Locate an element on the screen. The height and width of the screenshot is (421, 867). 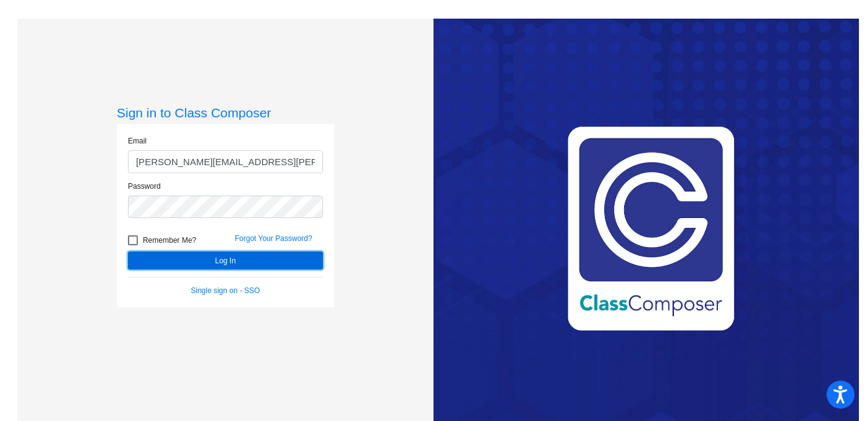
a: Forgot Your Password? is located at coordinates (273, 239).